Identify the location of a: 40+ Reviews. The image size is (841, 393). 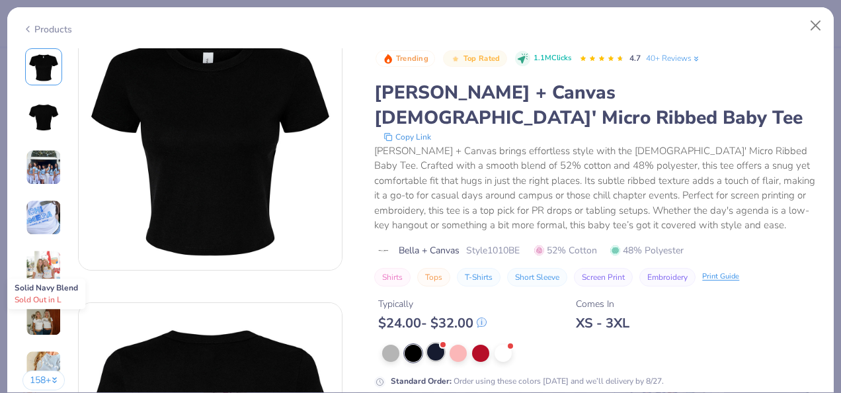
(673, 58).